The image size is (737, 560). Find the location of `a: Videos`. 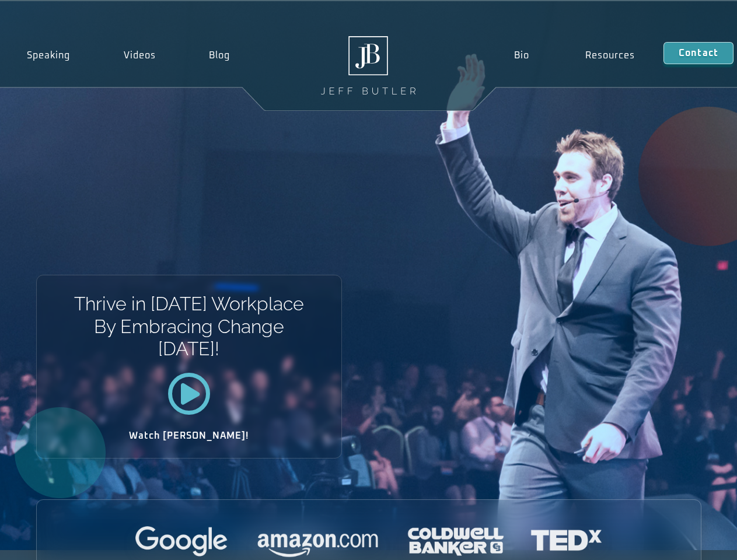

a: Videos is located at coordinates (139, 56).